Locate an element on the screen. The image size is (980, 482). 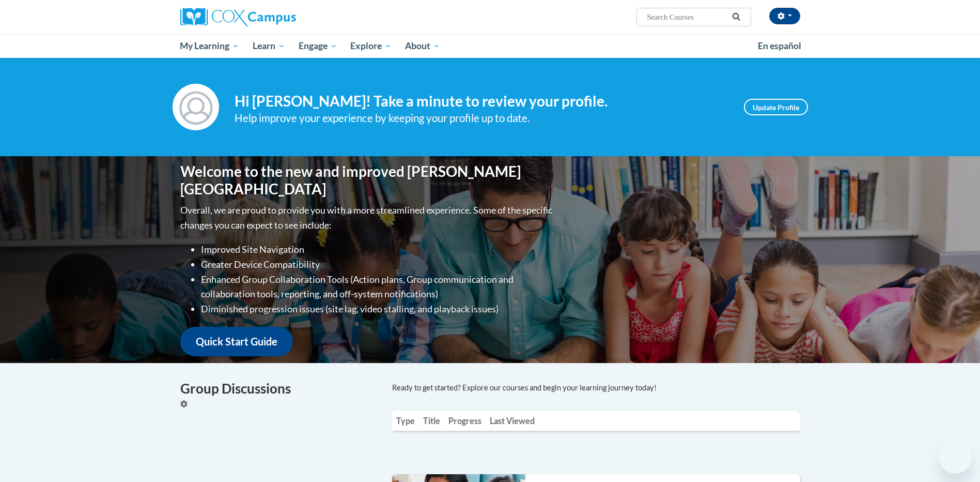
a: Learn is located at coordinates (268, 46).